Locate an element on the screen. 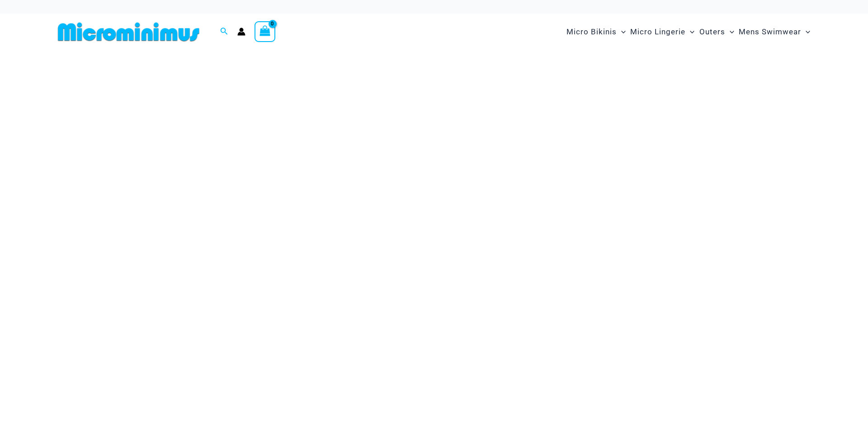 The image size is (868, 433). a: OutersMenu ToggleMenu Toggle is located at coordinates (716, 32).